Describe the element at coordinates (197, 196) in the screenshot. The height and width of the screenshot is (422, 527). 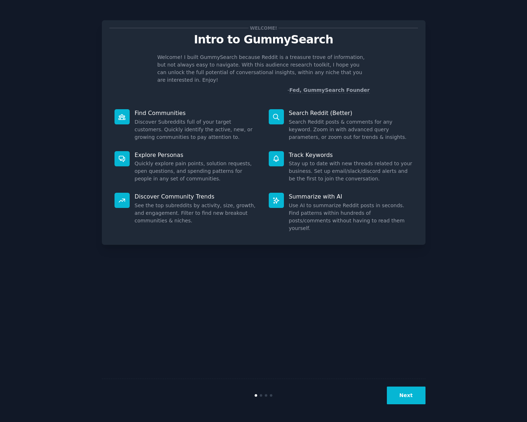
I see `p: Discover Community Trends` at that location.